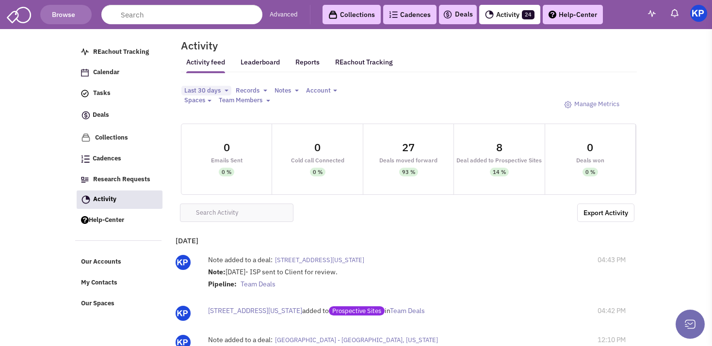  What do you see at coordinates (19, 14) in the screenshot?
I see `img: SmartAdmin` at bounding box center [19, 14].